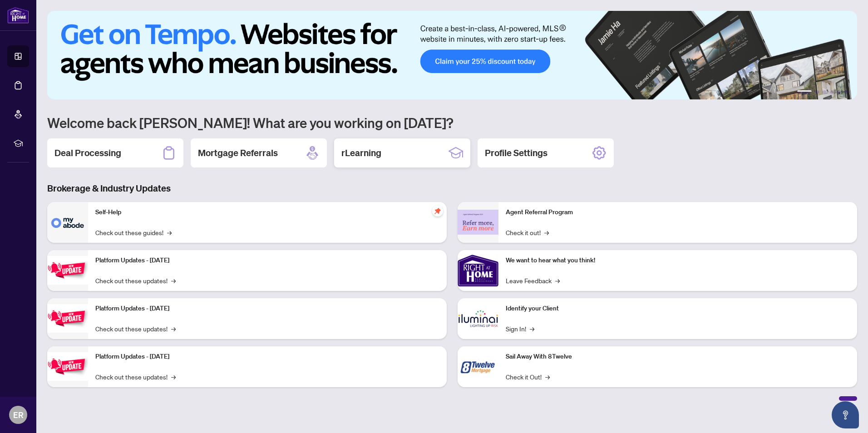 The height and width of the screenshot is (433, 868). What do you see at coordinates (67, 222) in the screenshot?
I see `img: Self-Help` at bounding box center [67, 222].